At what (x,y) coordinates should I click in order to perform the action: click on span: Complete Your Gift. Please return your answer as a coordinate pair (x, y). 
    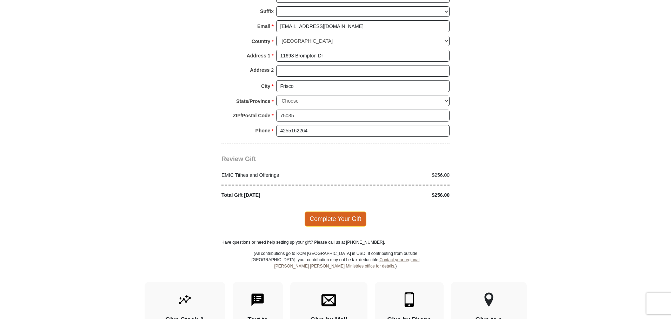
    Looking at the image, I should click on (335, 219).